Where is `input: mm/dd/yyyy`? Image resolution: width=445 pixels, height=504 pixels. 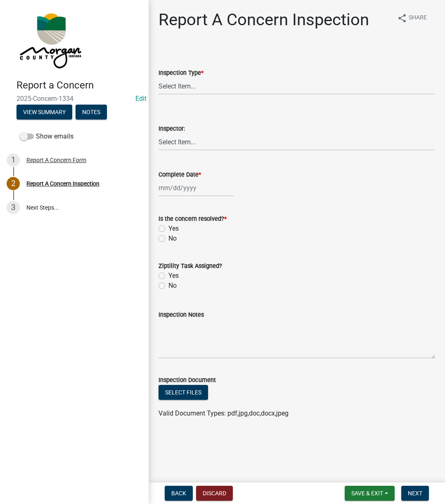
input: mm/dd/yyyy is located at coordinates (196, 188).